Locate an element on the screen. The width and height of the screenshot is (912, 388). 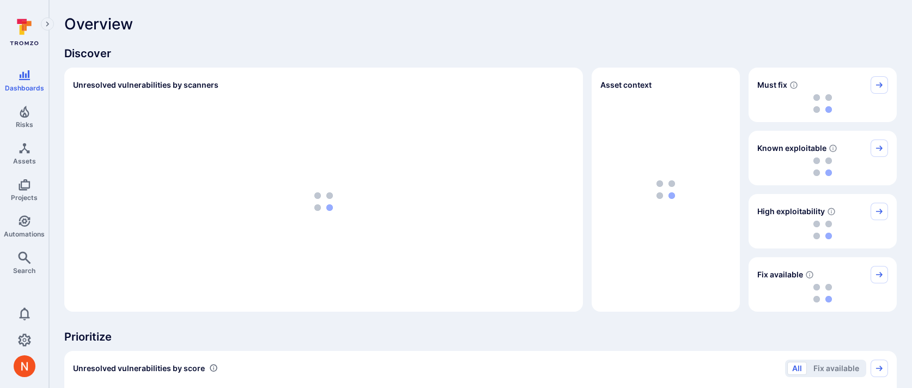
img: ACg8ocIprwjrgDQnDsNSk9Ghn5p5-B8DpAKWoJ5Gi9syOE4K59tr4Q=s96-c is located at coordinates (25, 366).